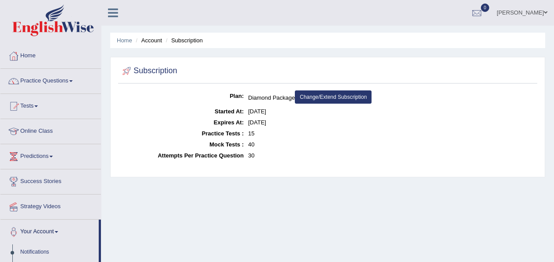 The height and width of the screenshot is (262, 554). Describe the element at coordinates (51, 130) in the screenshot. I see `a: Online Class` at that location.